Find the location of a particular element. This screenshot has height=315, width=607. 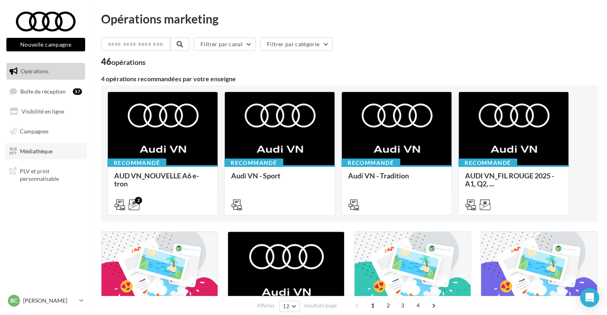

button: Filtrer par catégorie is located at coordinates (296, 44).